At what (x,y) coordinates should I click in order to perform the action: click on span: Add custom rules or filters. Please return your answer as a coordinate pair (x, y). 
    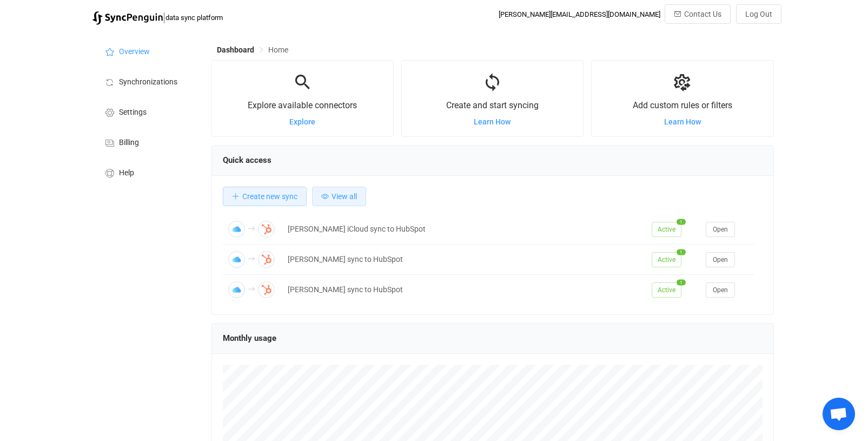
    Looking at the image, I should click on (683, 105).